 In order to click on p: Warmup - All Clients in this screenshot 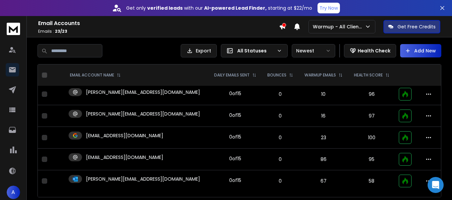, I will do `click(339, 27)`.